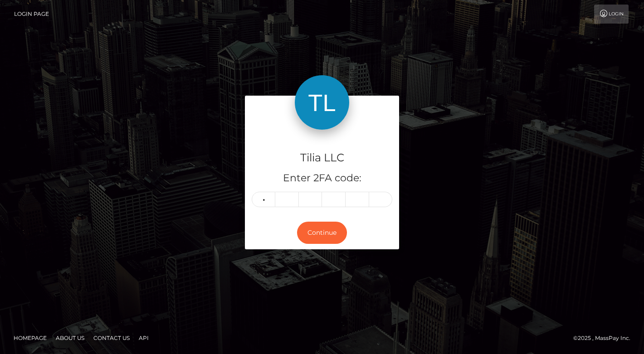  What do you see at coordinates (112, 338) in the screenshot?
I see `a: Contact Us` at bounding box center [112, 338].